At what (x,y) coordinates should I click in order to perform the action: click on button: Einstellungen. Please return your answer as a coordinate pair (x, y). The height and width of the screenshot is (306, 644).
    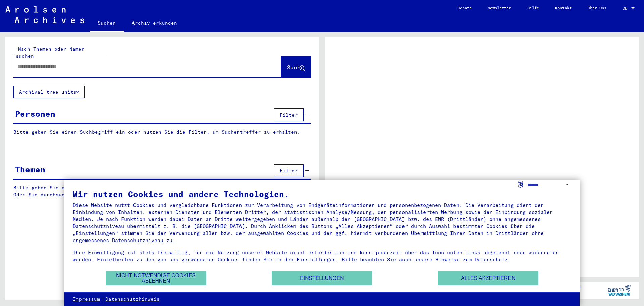
    Looking at the image, I should click on (322, 278).